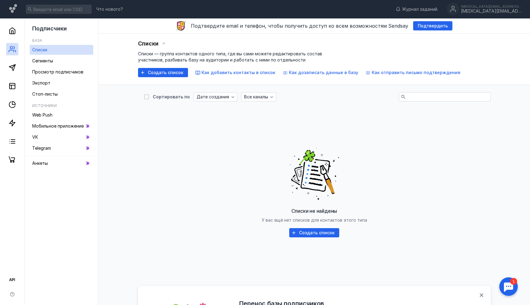  Describe the element at coordinates (61, 115) in the screenshot. I see `a: Web Push` at that location.